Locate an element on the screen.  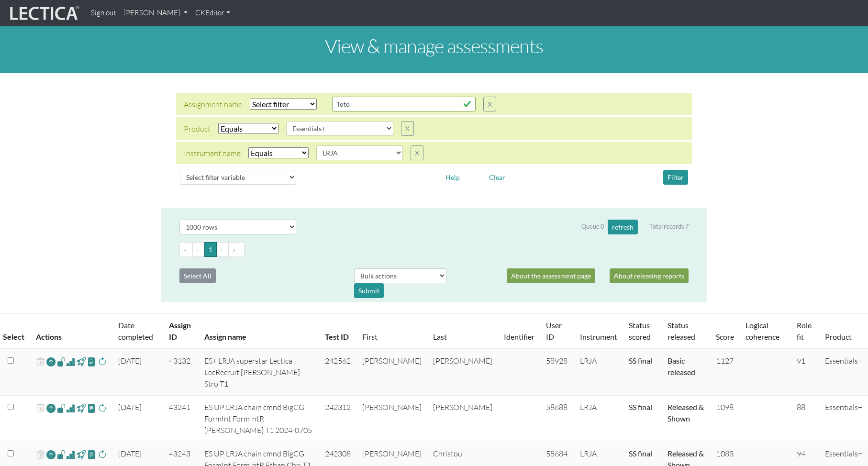
span: 88 is located at coordinates (801, 407).